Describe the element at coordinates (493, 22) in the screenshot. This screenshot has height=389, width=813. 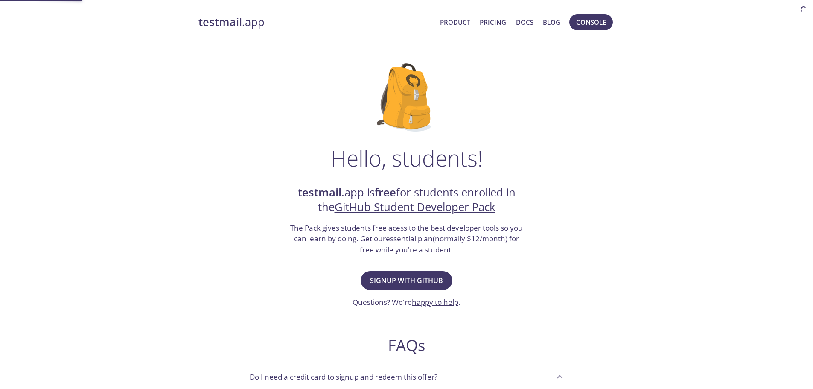
I see `a: Pricing` at that location.